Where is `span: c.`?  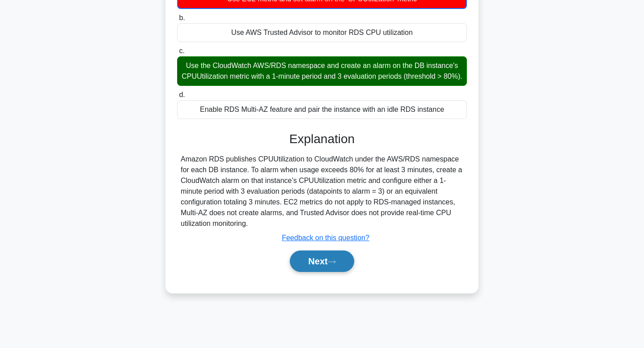
span: c. is located at coordinates (182, 51).